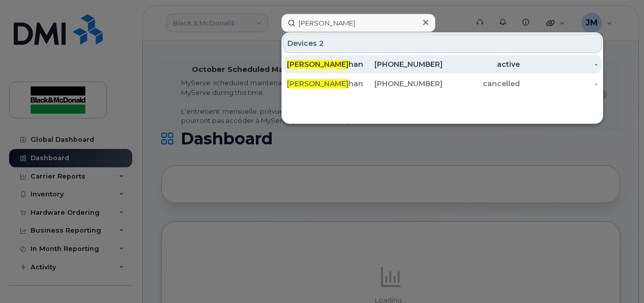 This screenshot has height=303, width=644. Describe the element at coordinates (442, 43) in the screenshot. I see `div: Devices` at that location.